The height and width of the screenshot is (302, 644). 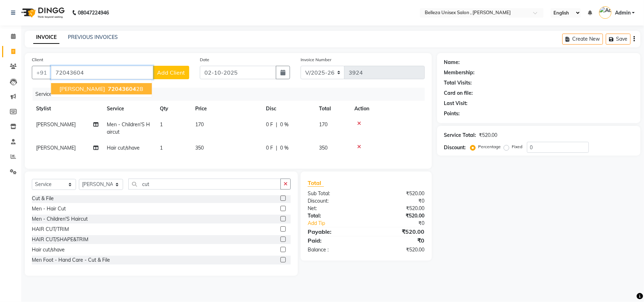 I want to click on input: Search or Scan, so click(x=204, y=184).